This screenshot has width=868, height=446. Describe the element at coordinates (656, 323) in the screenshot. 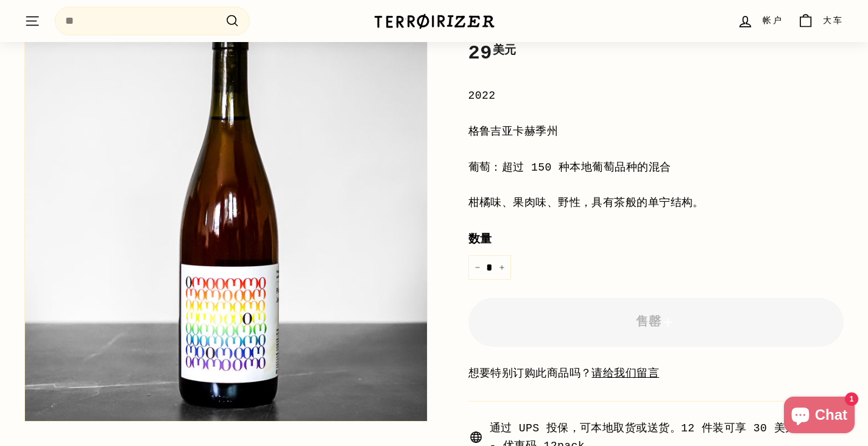

I see `button: 售罄` at that location.